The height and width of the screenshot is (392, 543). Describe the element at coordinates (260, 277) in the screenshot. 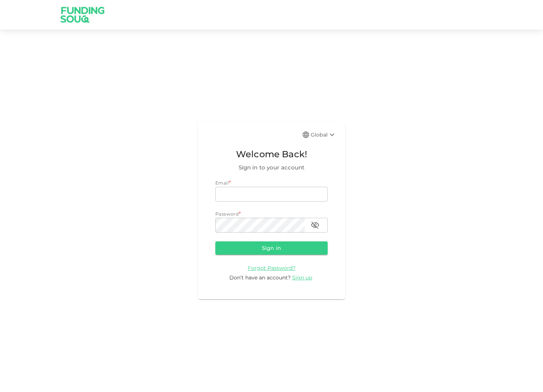

I see `span: Don’t have an account?` at that location.